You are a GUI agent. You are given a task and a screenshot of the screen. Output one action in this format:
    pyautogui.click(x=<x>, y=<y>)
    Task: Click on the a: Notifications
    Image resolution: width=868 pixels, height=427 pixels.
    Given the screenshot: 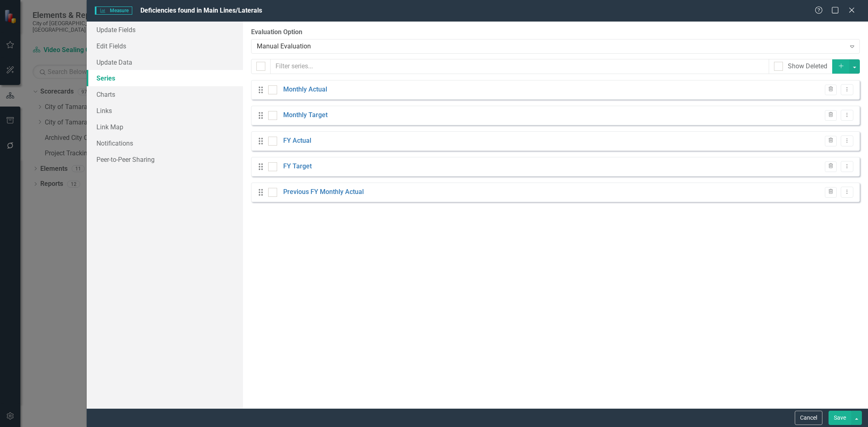 What is the action you would take?
    pyautogui.click(x=165, y=143)
    